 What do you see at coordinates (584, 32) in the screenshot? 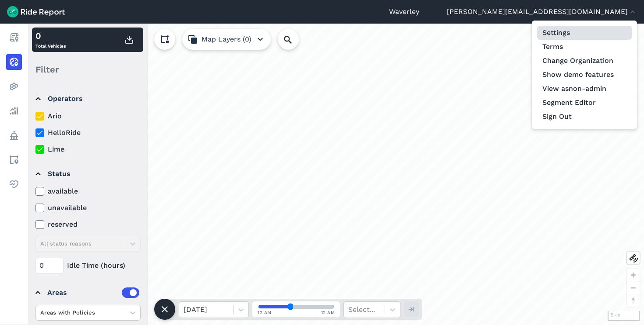
I see `a: Settings` at bounding box center [584, 32].